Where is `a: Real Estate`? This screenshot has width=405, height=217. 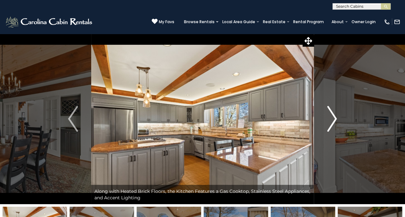 a: Real Estate is located at coordinates (274, 22).